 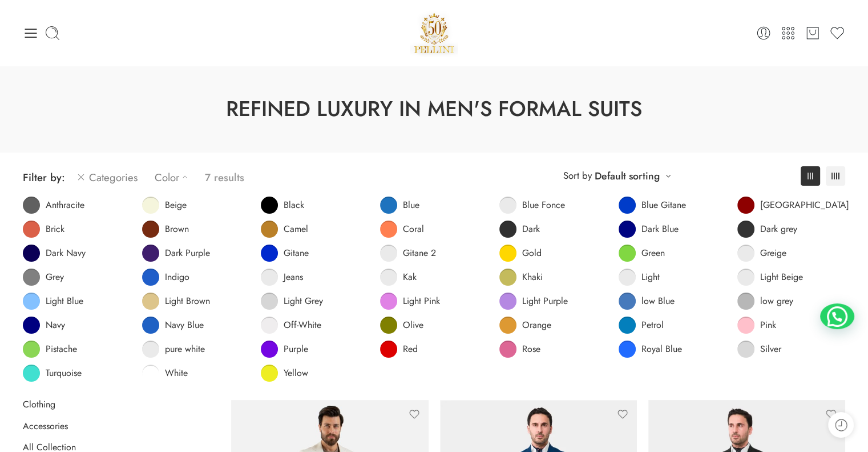 I want to click on span: Light Pink, so click(x=421, y=301).